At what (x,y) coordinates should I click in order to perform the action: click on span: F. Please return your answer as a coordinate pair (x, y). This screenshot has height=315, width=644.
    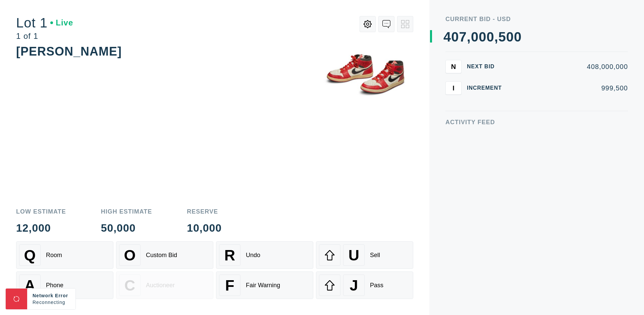
    Looking at the image, I should click on (230, 285).